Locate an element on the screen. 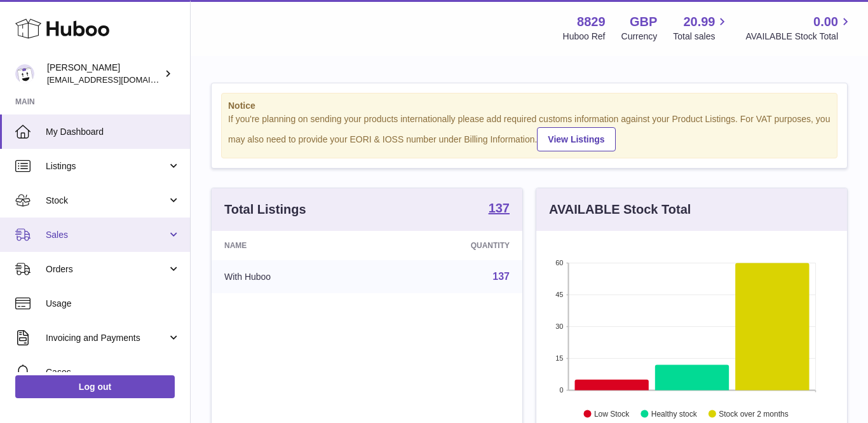 Image resolution: width=868 pixels, height=423 pixels. text: 0 is located at coordinates (561, 390).